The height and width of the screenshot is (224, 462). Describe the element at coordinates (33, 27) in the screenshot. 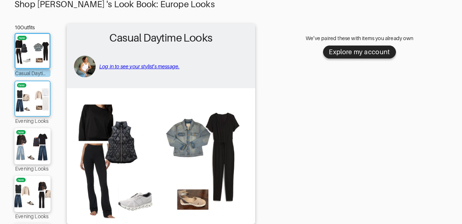

I see `div: 10 Outfits` at that location.